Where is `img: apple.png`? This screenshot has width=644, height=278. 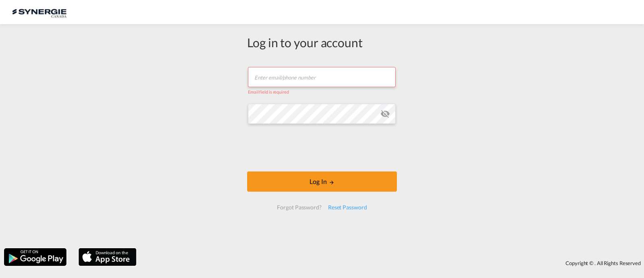
img: apple.png is located at coordinates (108, 257).